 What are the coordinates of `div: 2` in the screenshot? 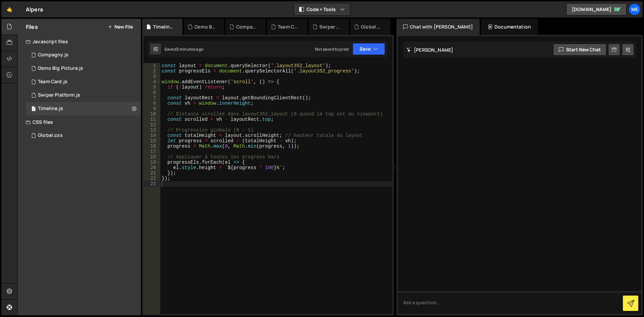 It's located at (152, 71).